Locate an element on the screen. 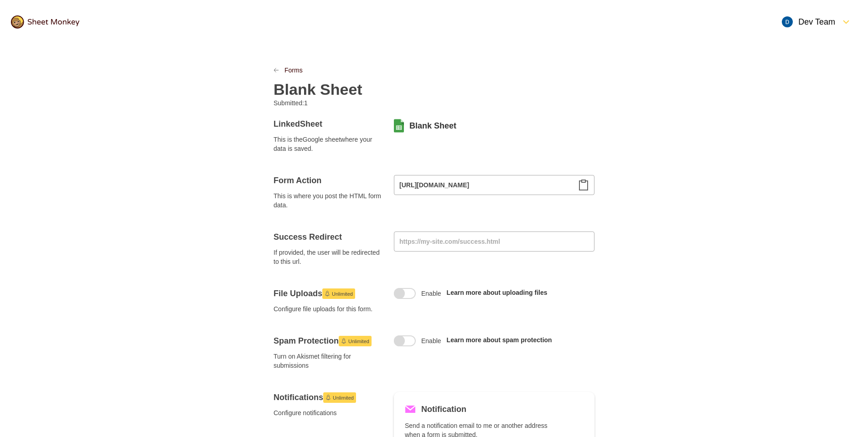 The image size is (868, 437). h4: Success Redirect is located at coordinates (329, 237).